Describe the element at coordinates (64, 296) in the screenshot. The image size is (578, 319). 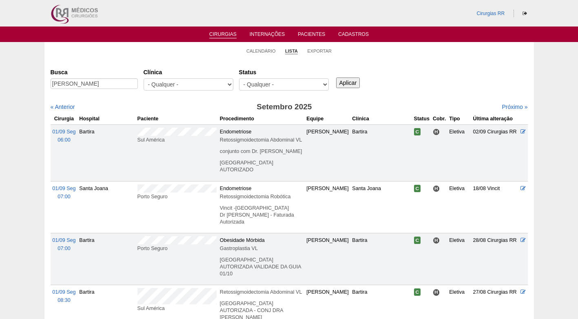
I see `a: 01/09 Seg 08:30` at that location.